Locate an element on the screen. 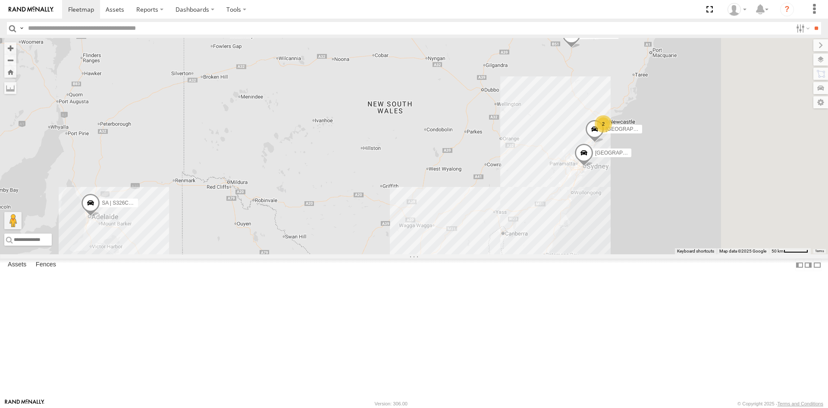  a: Visit our Website is located at coordinates (25, 403).